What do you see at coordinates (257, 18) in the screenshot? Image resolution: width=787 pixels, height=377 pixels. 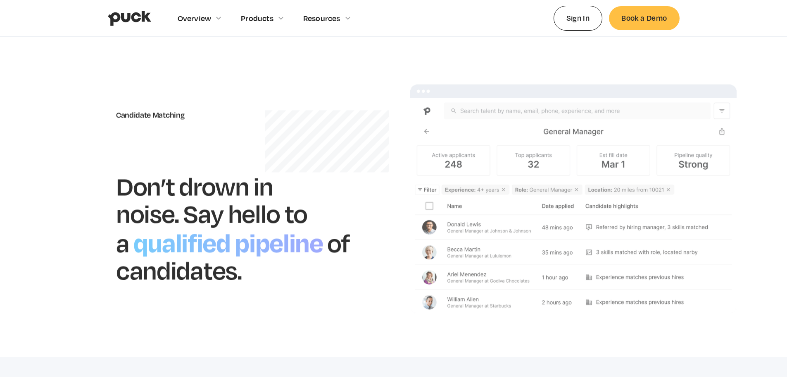 I see `div: Products` at bounding box center [257, 18].